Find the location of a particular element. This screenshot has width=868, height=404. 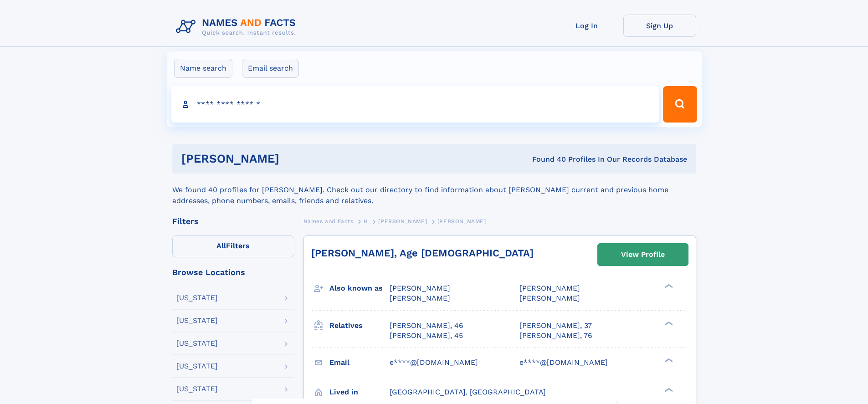

a: Log In is located at coordinates (587, 25).